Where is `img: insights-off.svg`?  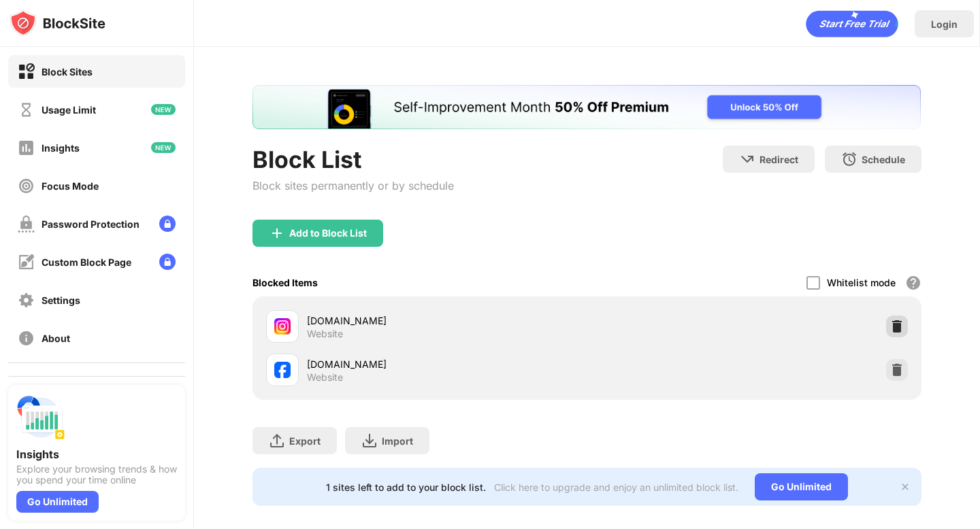 img: insights-off.svg is located at coordinates (26, 148).